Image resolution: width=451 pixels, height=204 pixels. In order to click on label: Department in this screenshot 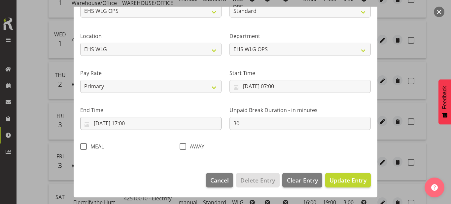, I will do `click(300, 36)`.